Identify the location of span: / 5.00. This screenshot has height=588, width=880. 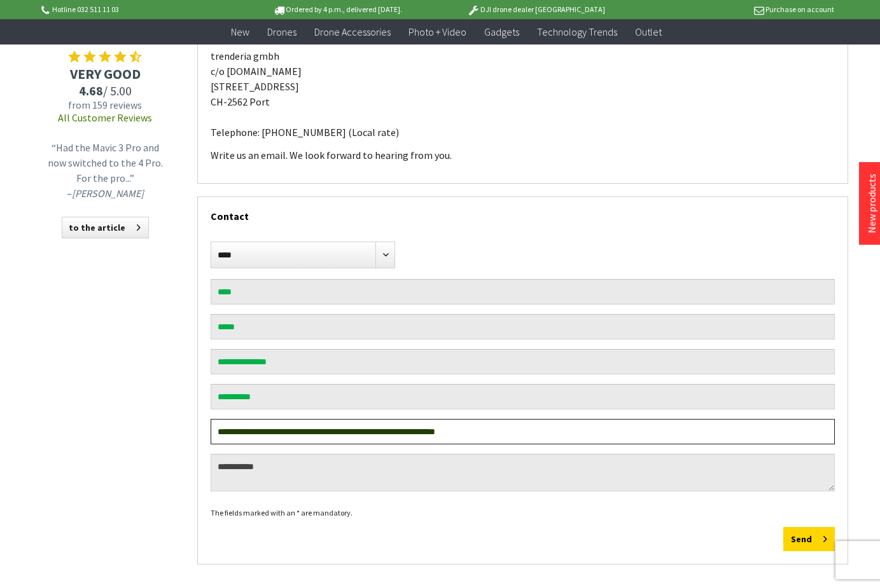
(105, 90).